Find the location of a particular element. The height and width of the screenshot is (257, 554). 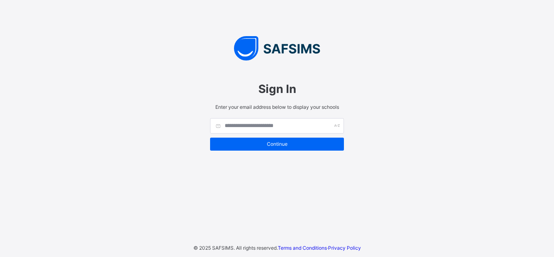

a: Privacy Policy is located at coordinates (344, 247).